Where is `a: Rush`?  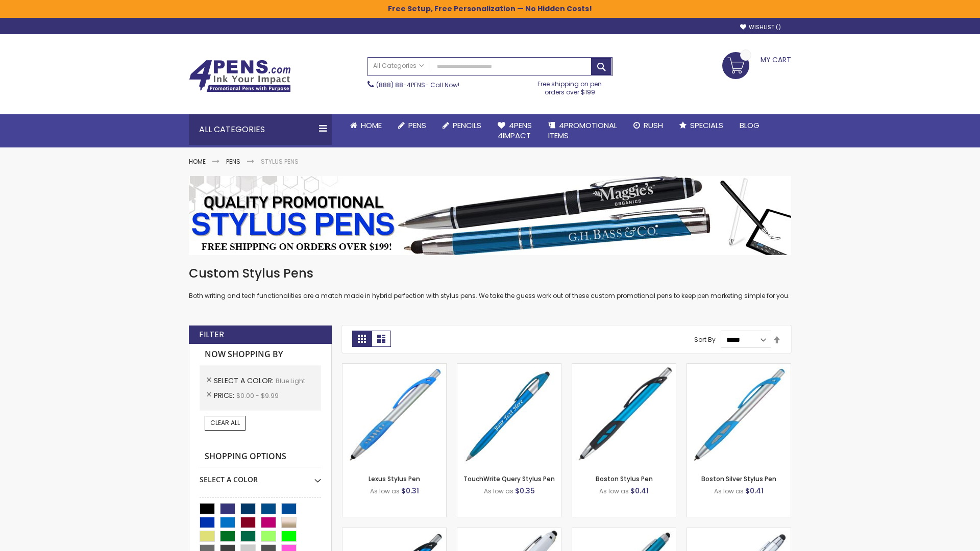 a: Rush is located at coordinates (648, 126).